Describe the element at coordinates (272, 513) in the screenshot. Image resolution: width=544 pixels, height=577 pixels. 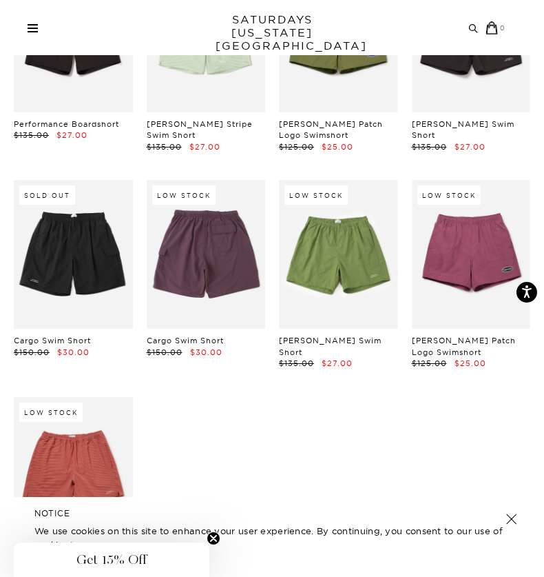
I see `h5: NOTICE` at that location.